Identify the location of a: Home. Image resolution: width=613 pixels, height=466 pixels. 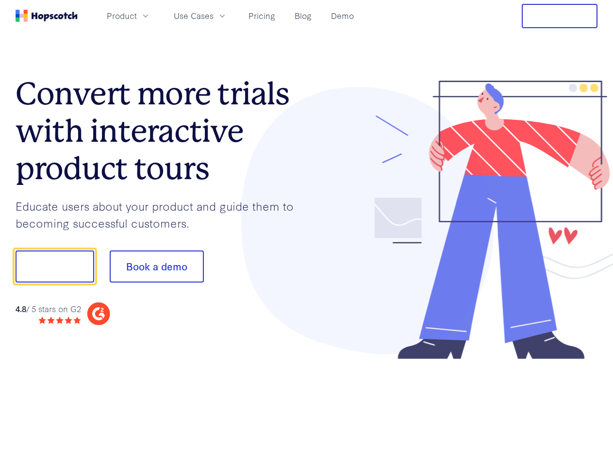
(47, 16).